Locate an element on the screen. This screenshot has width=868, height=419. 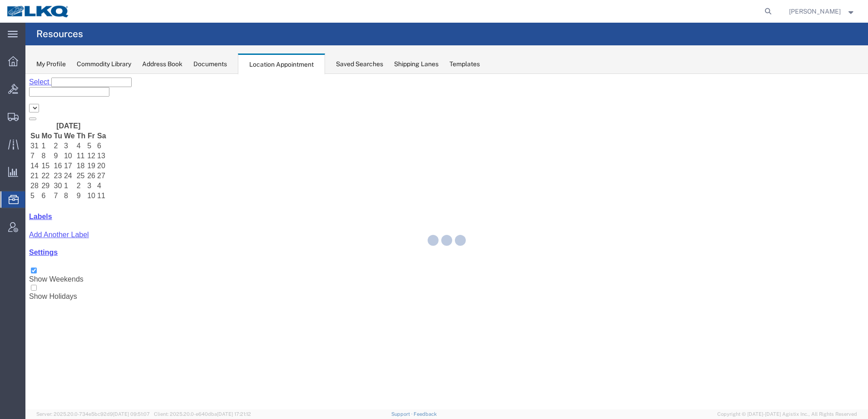
th: Mo is located at coordinates (21, 62).